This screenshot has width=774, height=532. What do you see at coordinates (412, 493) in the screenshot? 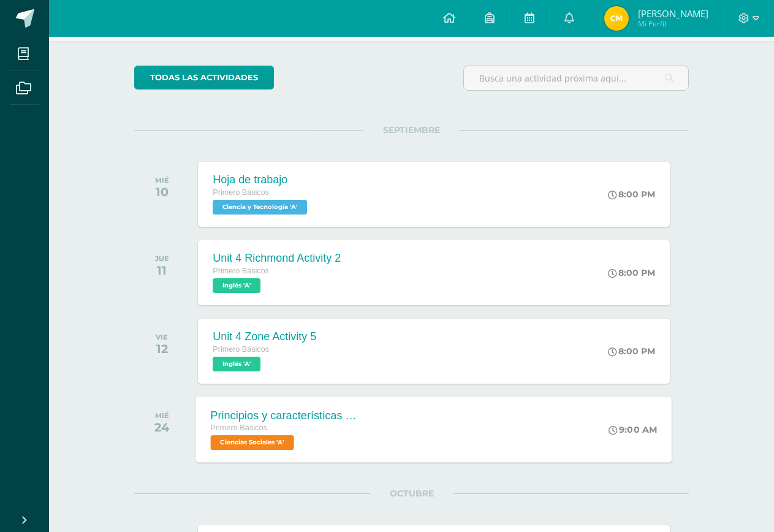
I see `span: OCTUBRE` at bounding box center [412, 493].